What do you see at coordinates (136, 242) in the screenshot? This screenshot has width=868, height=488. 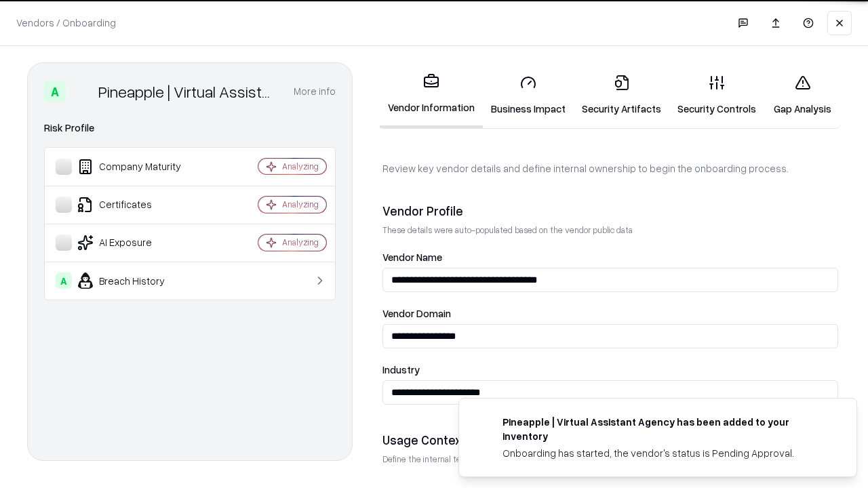 I see `div: AI Exposure` at bounding box center [136, 242].